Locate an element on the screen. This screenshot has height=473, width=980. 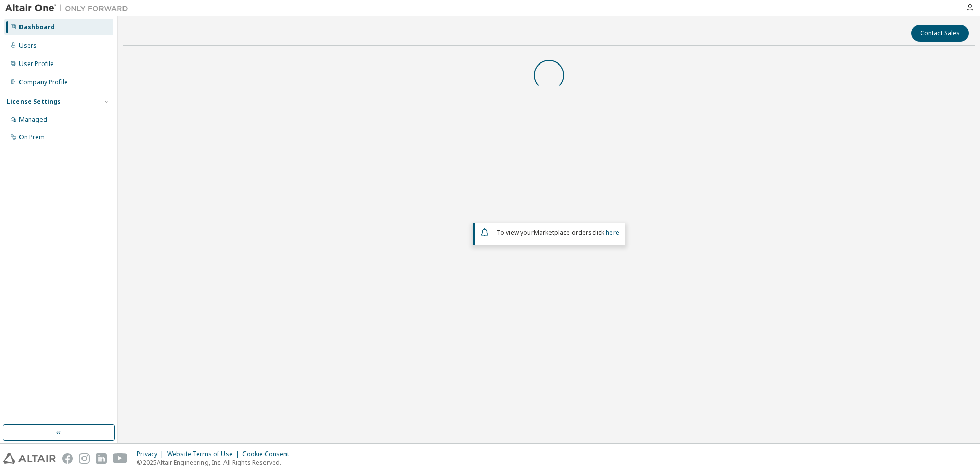
div: Cookie Consent is located at coordinates (269, 454).